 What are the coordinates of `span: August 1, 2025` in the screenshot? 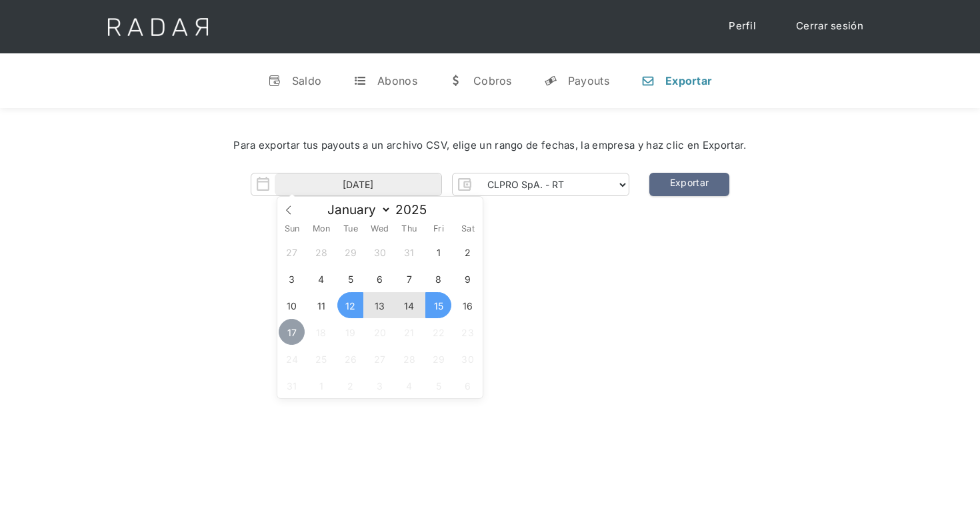 It's located at (438, 251).